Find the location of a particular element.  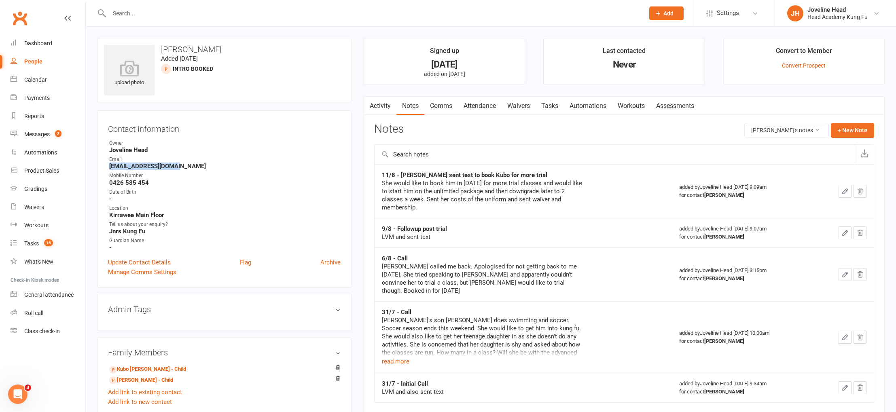

span: Add is located at coordinates (668, 13).